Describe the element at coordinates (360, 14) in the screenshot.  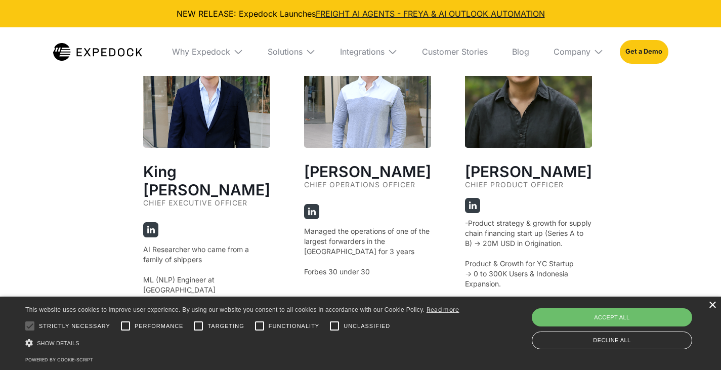
I see `div: NEW RELEASE: Expedock Launches` at that location.